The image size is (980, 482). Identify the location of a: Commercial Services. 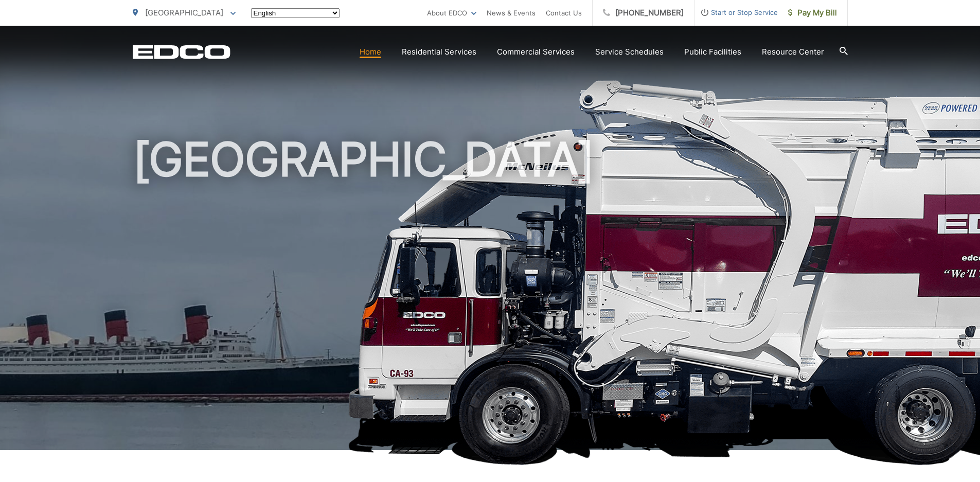
(535, 52).